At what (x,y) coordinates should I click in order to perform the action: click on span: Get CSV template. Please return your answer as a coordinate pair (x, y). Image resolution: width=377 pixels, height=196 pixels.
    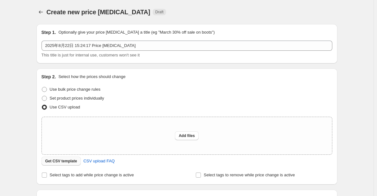
    Looking at the image, I should click on (61, 161).